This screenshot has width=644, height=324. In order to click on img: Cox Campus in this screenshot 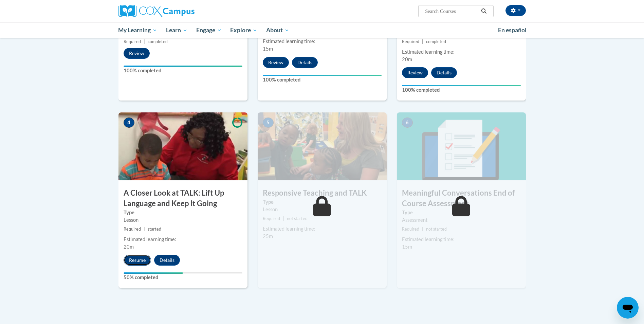, I will do `click(157, 11)`.